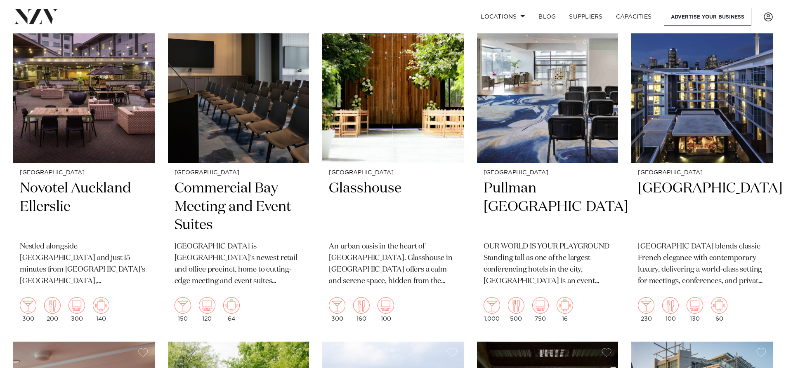  Describe the element at coordinates (84, 207) in the screenshot. I see `h2: Novotel Auckland Ellerslie` at that location.